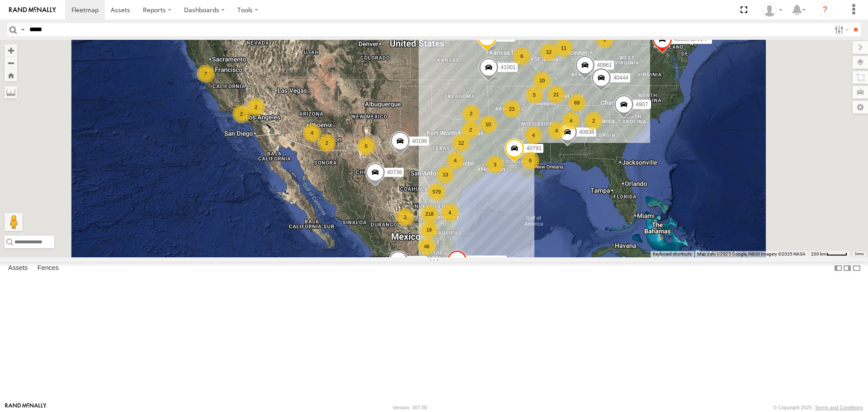  Describe the element at coordinates (556, 94) in the screenshot. I see `div: 21` at that location.